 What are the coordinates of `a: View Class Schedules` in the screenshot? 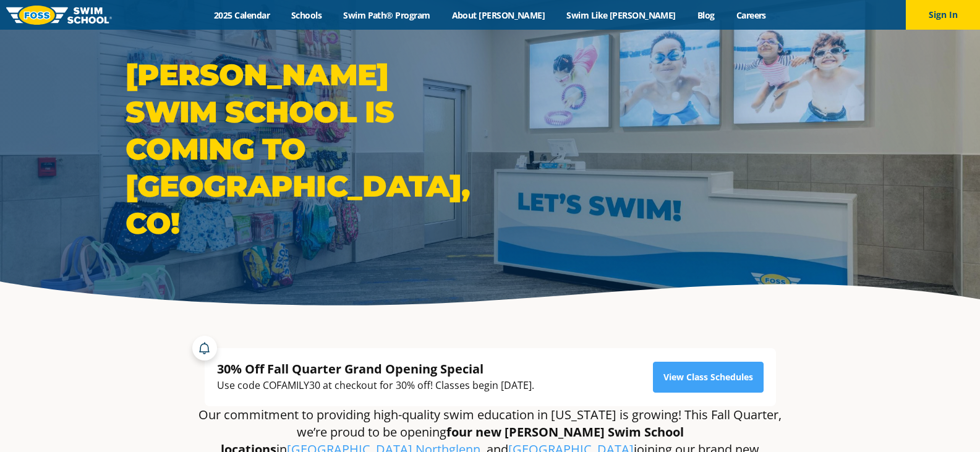 It's located at (708, 378).